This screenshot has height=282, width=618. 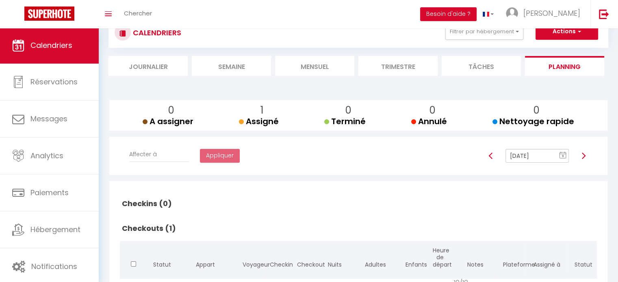 What do you see at coordinates (19, 15) in the screenshot?
I see `button: Ouvrir le widget de chat LiveChat` at bounding box center [19, 15].